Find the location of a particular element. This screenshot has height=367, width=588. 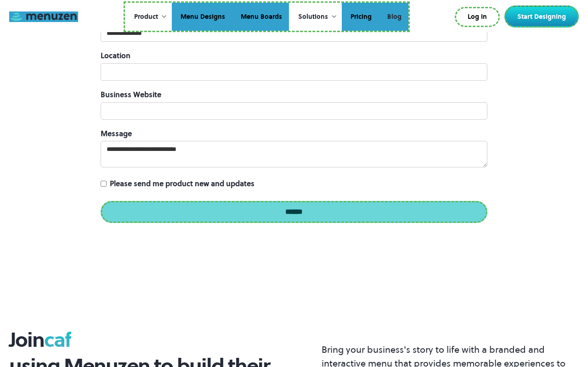

a: Menu Designs is located at coordinates (202, 17).